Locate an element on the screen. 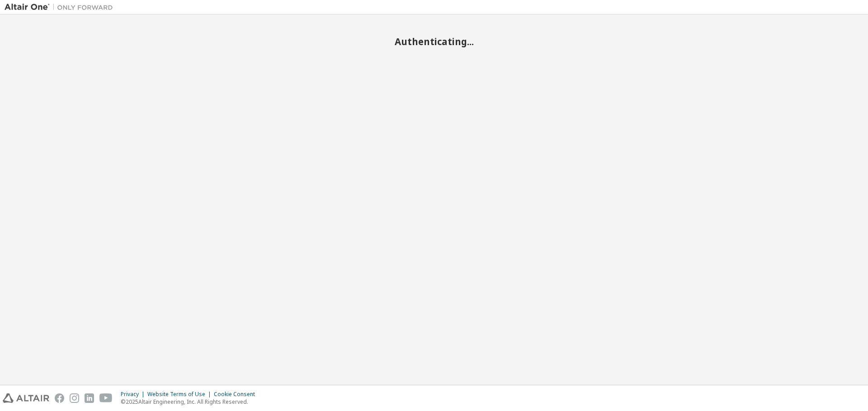  div: Privacy is located at coordinates (134, 394).